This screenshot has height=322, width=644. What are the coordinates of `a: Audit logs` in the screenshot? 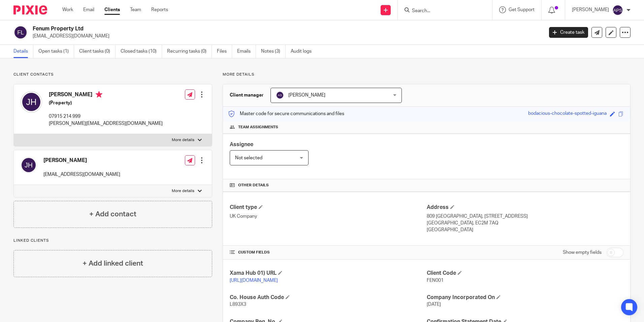 It's located at (303, 52).